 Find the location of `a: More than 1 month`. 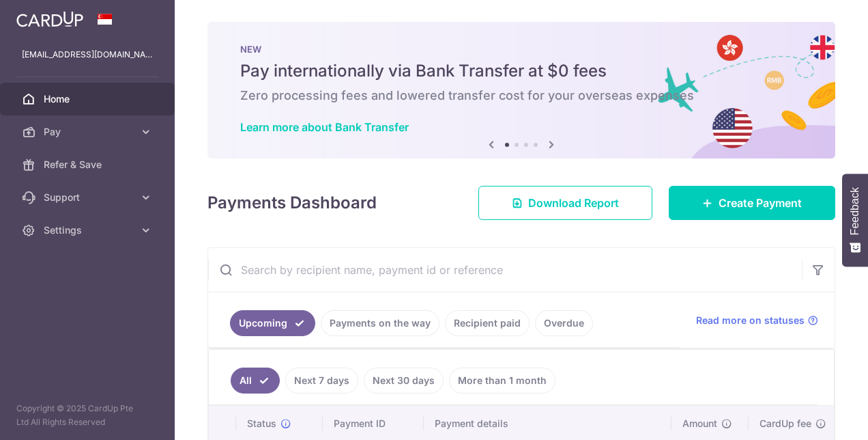

a: More than 1 month is located at coordinates (502, 380).